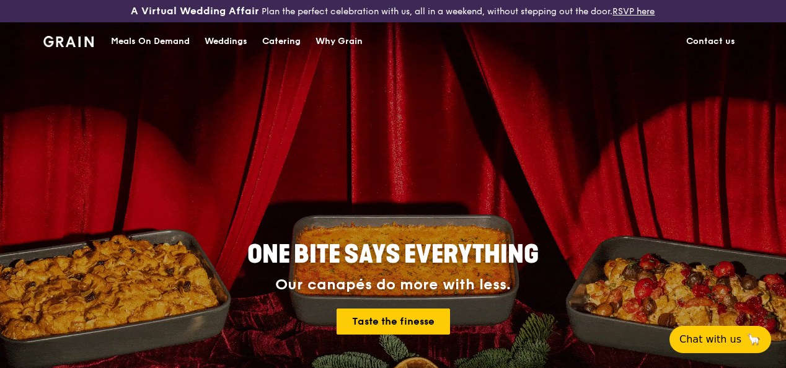 Image resolution: width=786 pixels, height=368 pixels. I want to click on a: Weddings, so click(226, 42).